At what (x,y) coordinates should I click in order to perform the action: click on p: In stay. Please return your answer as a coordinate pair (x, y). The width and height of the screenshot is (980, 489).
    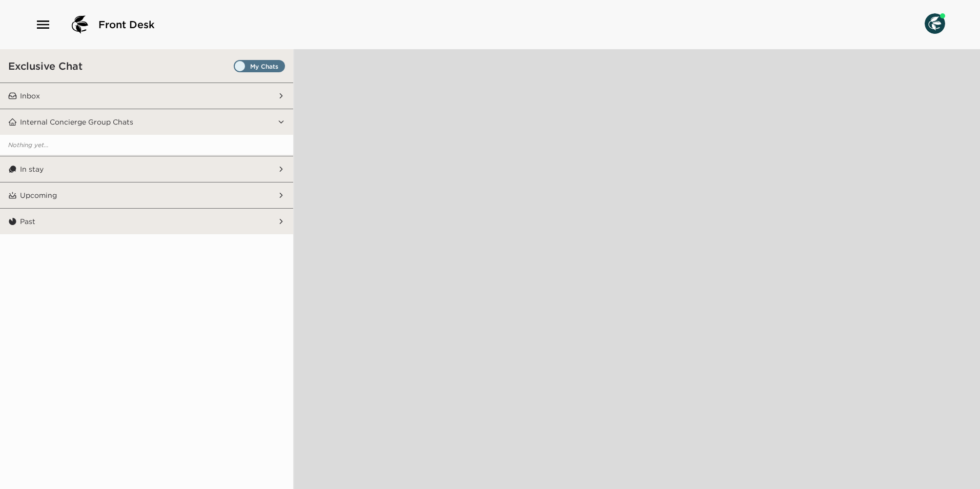
    Looking at the image, I should click on (32, 169).